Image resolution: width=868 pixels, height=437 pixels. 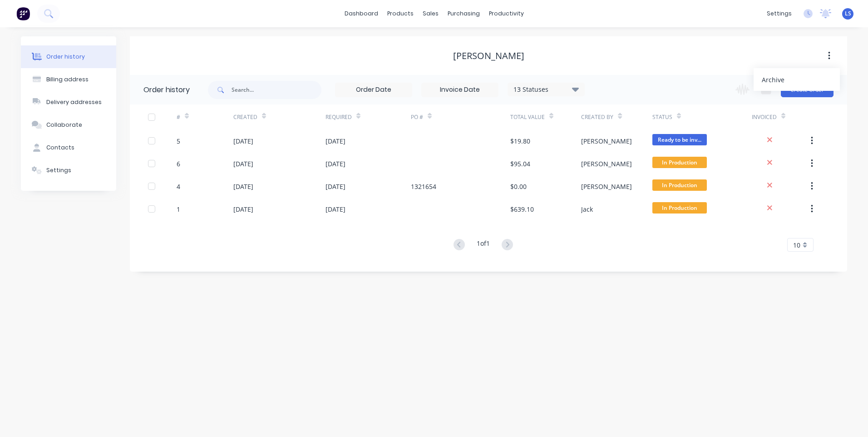 I want to click on div: 6, so click(x=178, y=164).